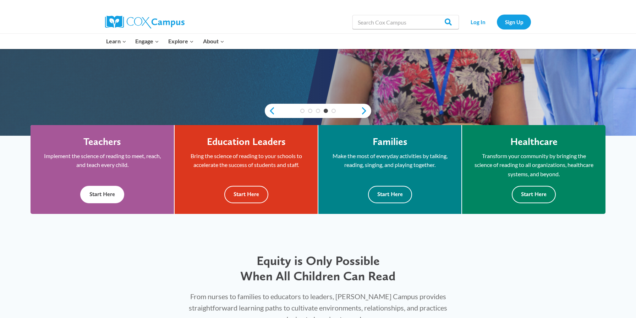 The image size is (636, 318). Describe the element at coordinates (310, 111) in the screenshot. I see `a: 2` at that location.